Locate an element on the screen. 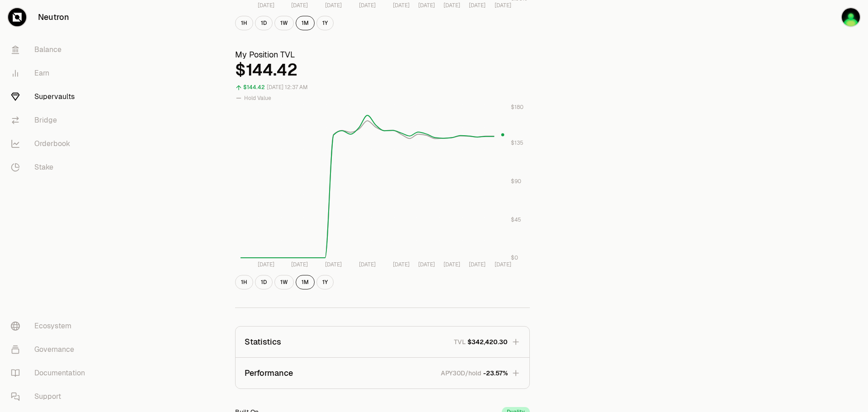 The image size is (868, 412). button: PerformanceAPY30D/hold-23.57% is located at coordinates (383, 373).